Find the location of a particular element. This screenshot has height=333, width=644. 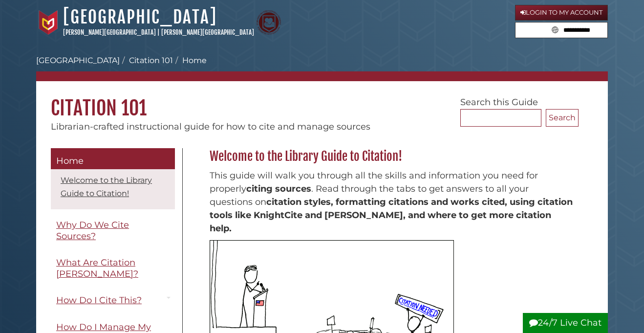

img: Calvin Theological Seminary is located at coordinates (269, 23).